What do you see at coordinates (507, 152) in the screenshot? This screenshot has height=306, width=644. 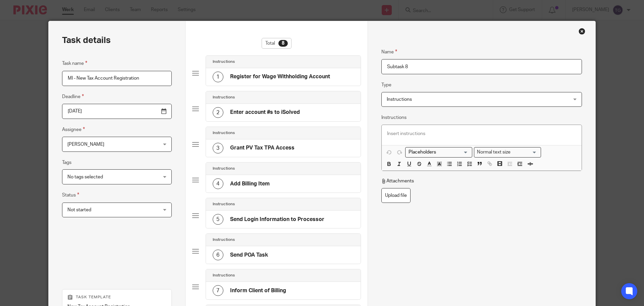 I see `div: Text styles` at bounding box center [507, 152].